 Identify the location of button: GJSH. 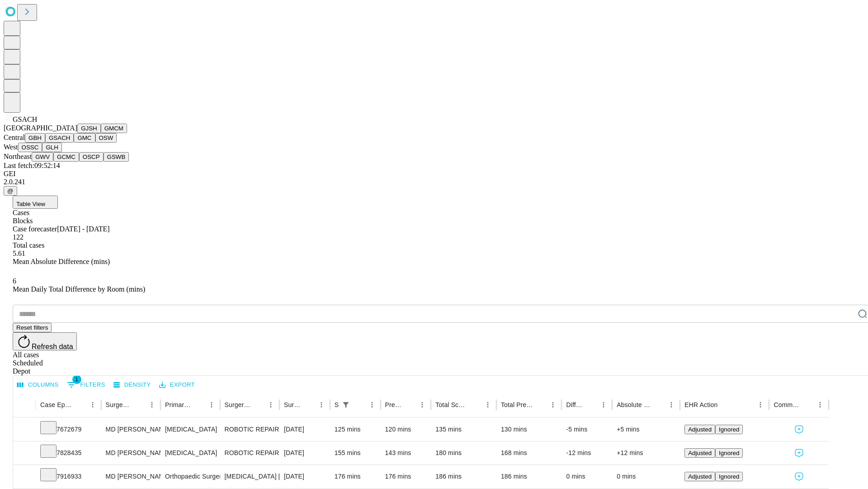
(89, 128).